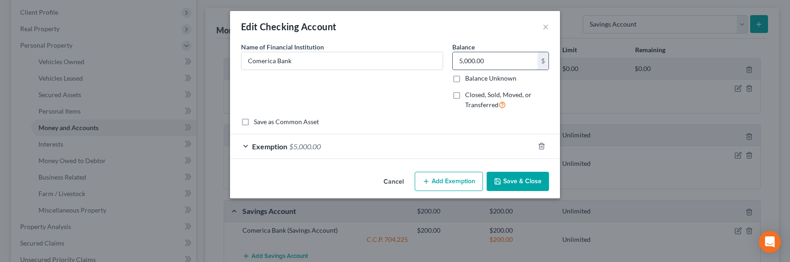  Describe the element at coordinates (518, 181) in the screenshot. I see `button: Save & Close` at that location.